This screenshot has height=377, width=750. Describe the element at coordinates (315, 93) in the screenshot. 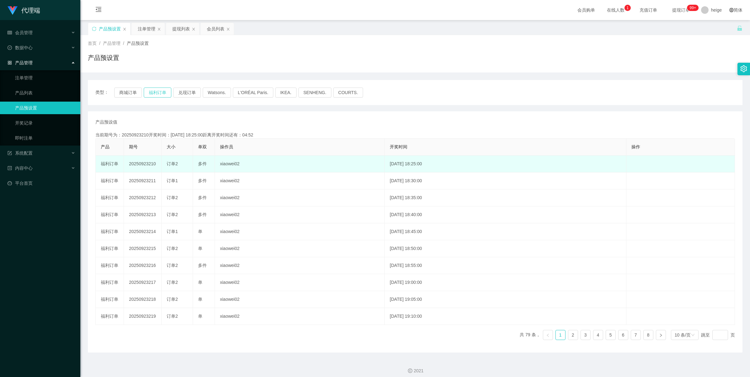

I see `button: SENHENG.` at that location.